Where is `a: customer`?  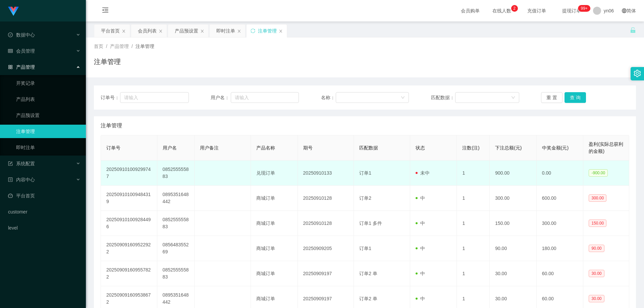 a: customer is located at coordinates (45, 211).